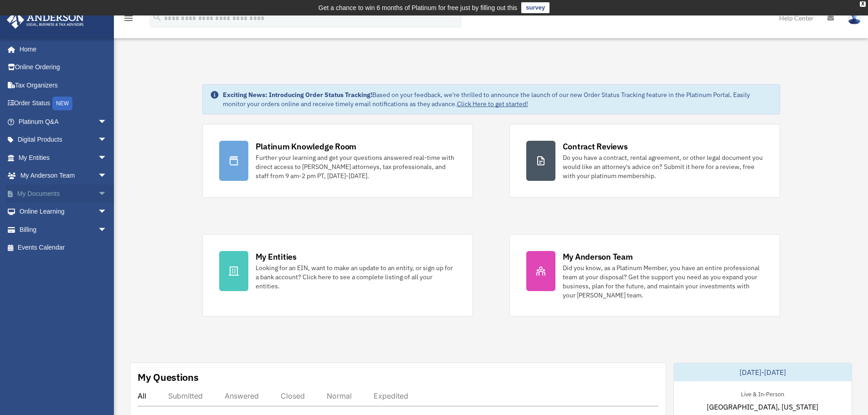 Image resolution: width=868 pixels, height=415 pixels. I want to click on div: Closed, so click(293, 396).